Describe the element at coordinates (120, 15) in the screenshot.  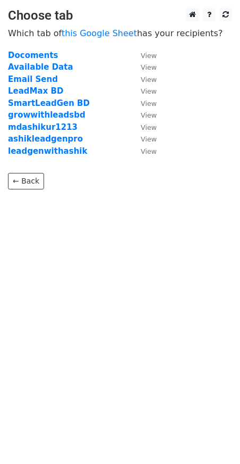
I see `h3: Choose tab` at that location.